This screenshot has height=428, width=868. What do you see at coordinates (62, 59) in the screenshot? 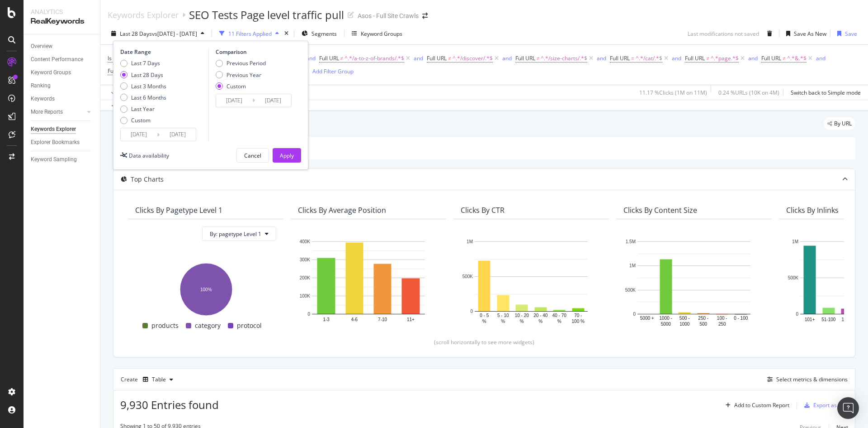
I see `a: Content Performance` at bounding box center [62, 59].